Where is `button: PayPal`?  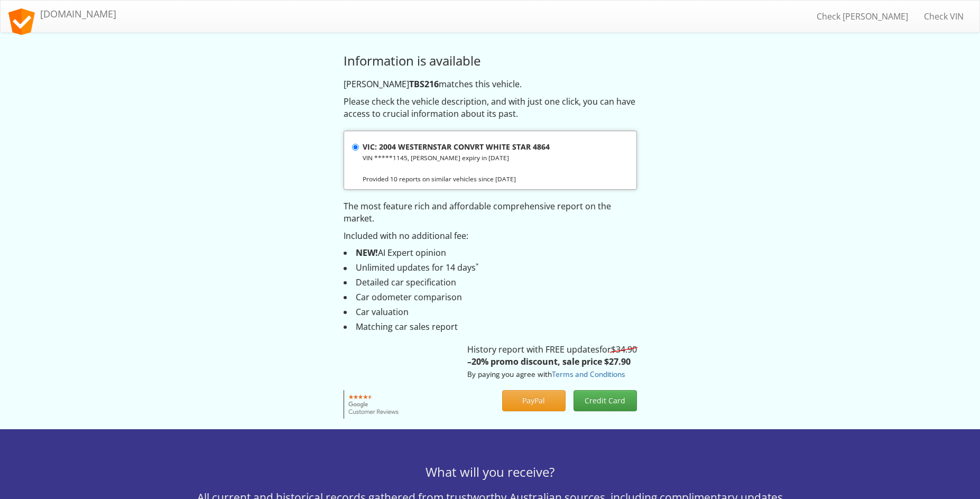
button: PayPal is located at coordinates (534, 401).